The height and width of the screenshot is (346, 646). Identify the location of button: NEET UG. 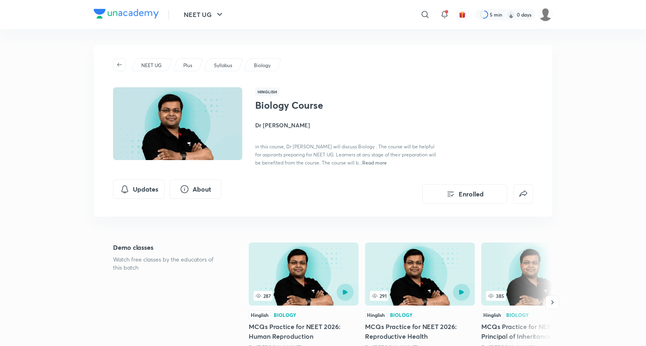
(204, 15).